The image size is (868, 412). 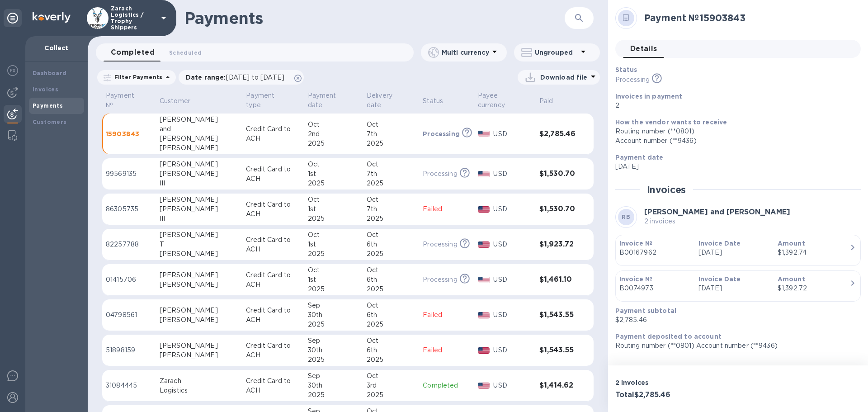 What do you see at coordinates (655, 253) in the screenshot?
I see `p: B00167962` at bounding box center [655, 253].